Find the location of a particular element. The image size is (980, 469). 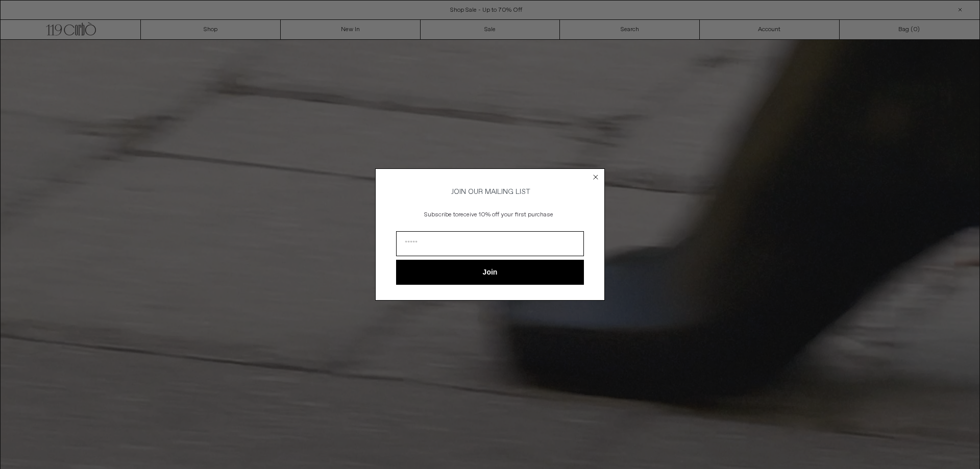

span: JOIN OUR MAILING LIST is located at coordinates (490, 192).